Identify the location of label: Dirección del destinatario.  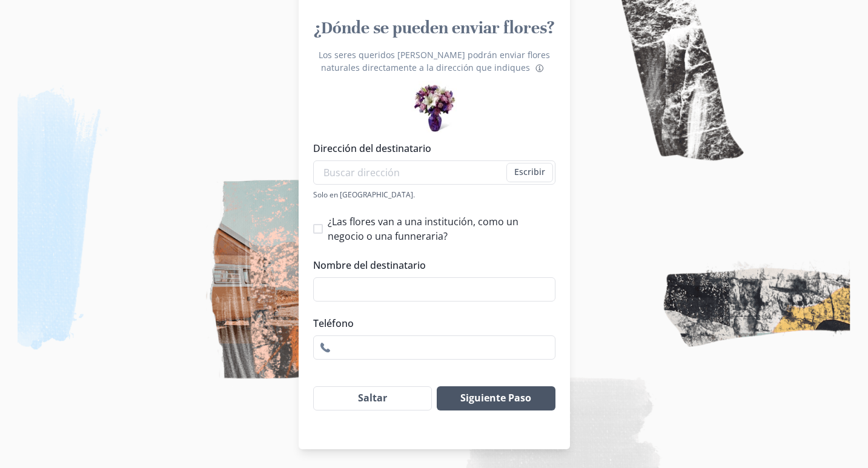
(431, 148).